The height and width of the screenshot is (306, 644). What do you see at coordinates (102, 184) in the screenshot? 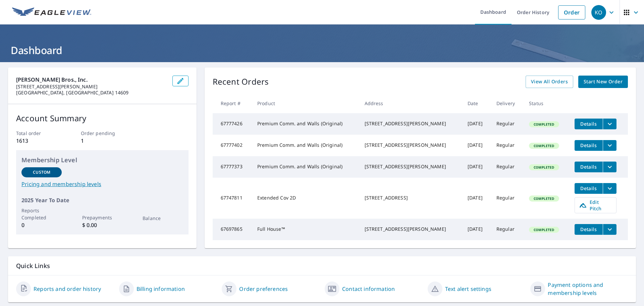
I see `a: Pricing and membership levels` at bounding box center [102, 184].